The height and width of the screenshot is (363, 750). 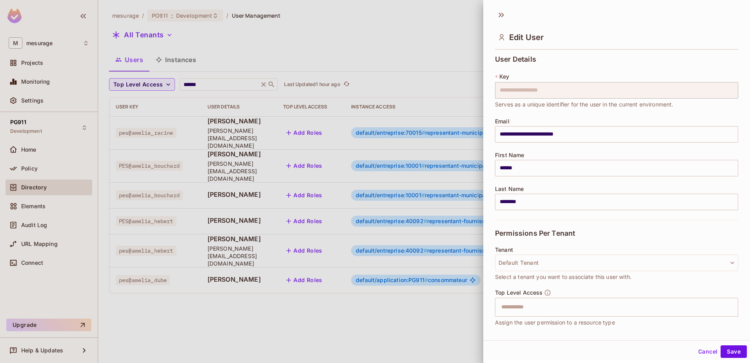 What do you see at coordinates (734, 351) in the screenshot?
I see `button: Save` at bounding box center [734, 351].